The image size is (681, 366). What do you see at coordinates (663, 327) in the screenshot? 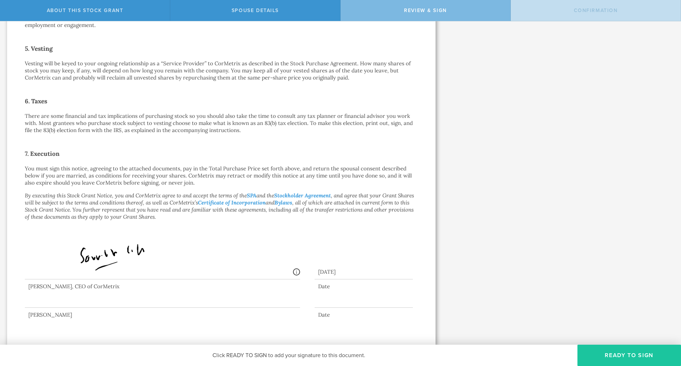
I see `div: Chat Widget` at bounding box center [663, 327].